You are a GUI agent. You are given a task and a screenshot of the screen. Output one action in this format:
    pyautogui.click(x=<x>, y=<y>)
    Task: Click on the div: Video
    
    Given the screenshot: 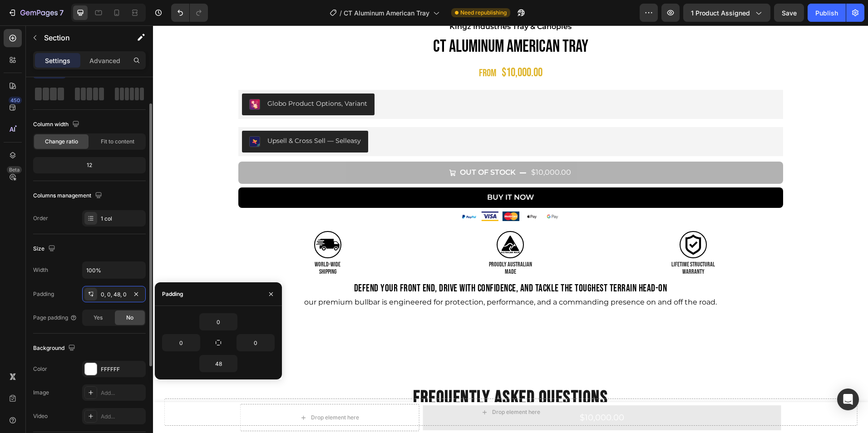 What is the action you would take?
    pyautogui.click(x=40, y=416)
    